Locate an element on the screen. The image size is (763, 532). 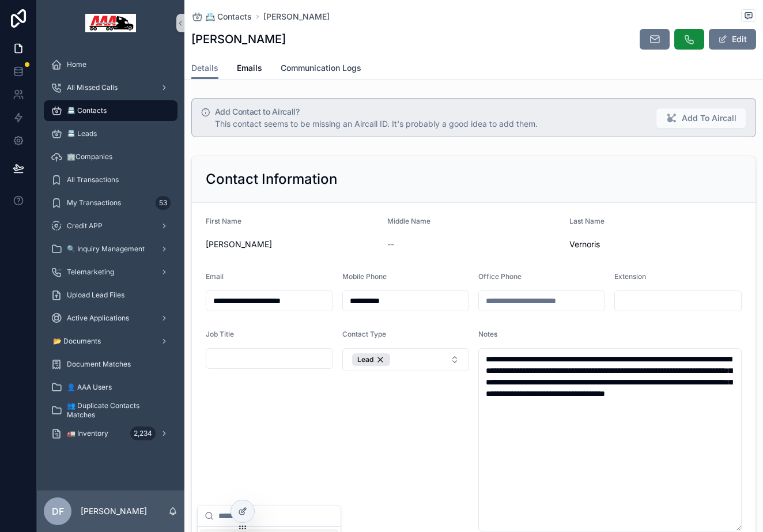
a: Upload Lead Files is located at coordinates (110, 295).